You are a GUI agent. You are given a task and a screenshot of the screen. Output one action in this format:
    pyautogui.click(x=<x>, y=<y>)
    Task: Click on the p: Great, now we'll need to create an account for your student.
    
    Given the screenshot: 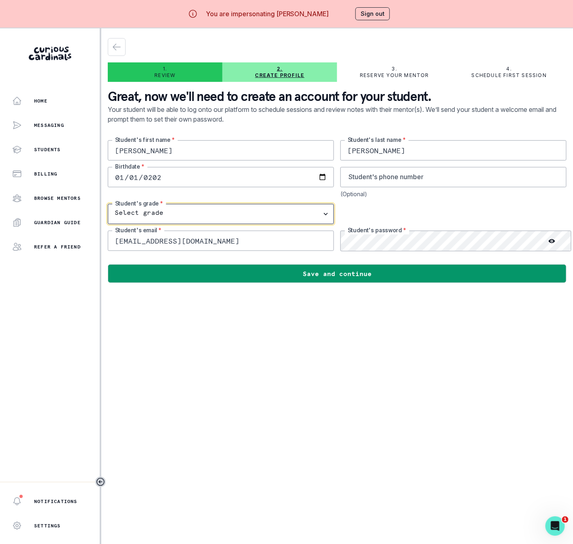 What is the action you would take?
    pyautogui.click(x=337, y=96)
    